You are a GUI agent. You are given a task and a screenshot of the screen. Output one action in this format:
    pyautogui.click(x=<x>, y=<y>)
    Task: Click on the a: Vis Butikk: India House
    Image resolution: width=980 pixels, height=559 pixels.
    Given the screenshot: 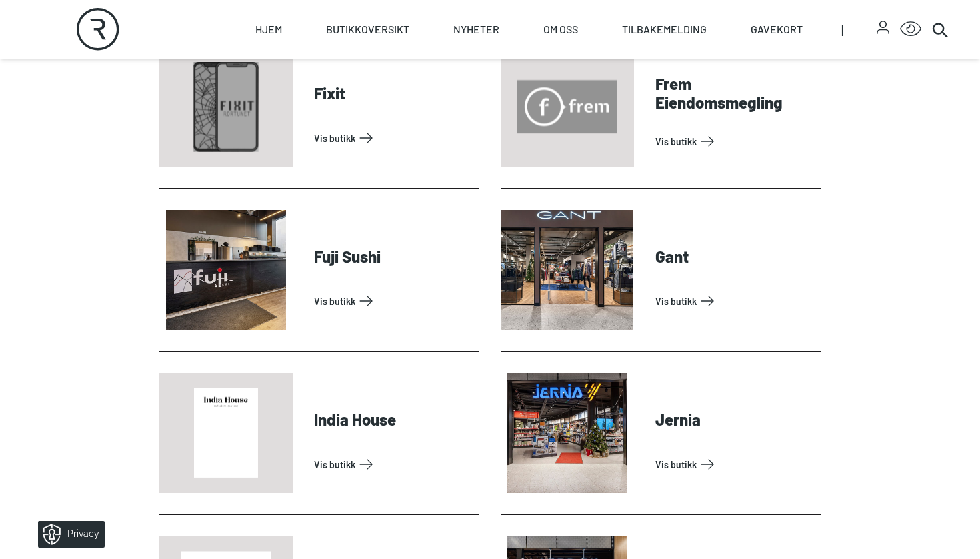 What is the action you would take?
    pyautogui.click(x=394, y=464)
    